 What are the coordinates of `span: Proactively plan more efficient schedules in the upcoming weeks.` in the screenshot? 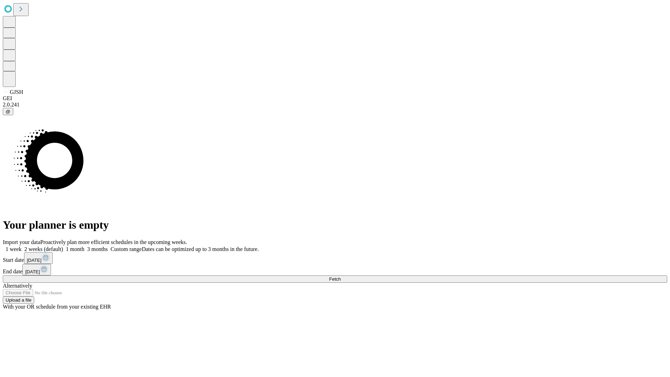 It's located at (114, 242).